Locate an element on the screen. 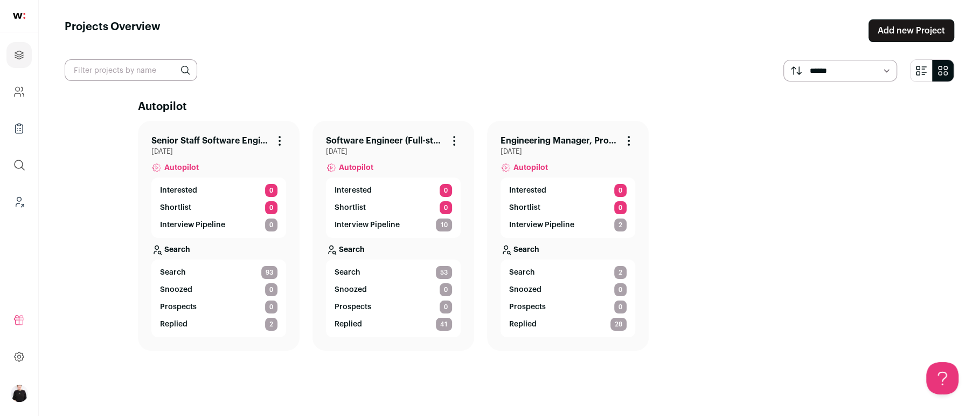  a: Software Engineer (Full-stack), Partnerships Growth is located at coordinates (384, 141).